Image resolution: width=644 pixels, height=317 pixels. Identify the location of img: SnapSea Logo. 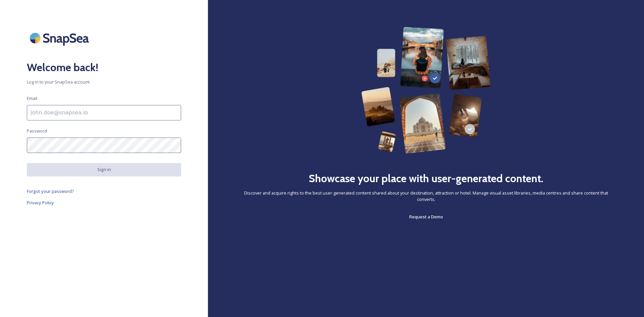
(60, 38).